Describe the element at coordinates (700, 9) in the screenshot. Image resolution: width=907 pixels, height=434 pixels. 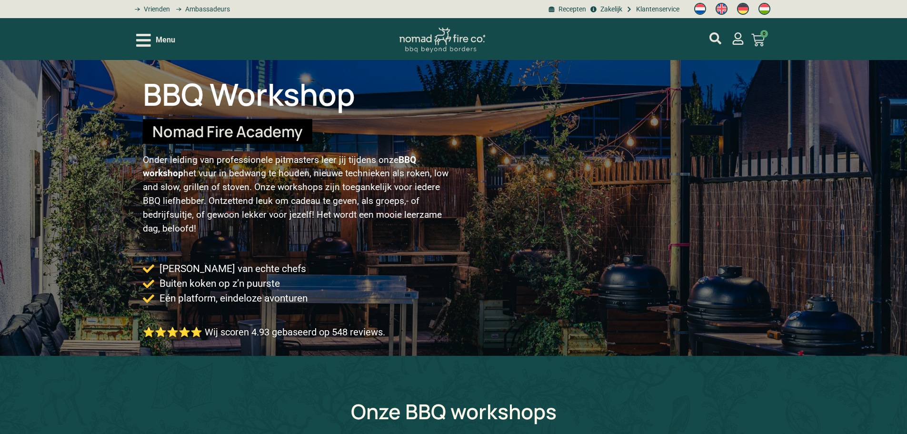
I see `img: Nederlands` at that location.